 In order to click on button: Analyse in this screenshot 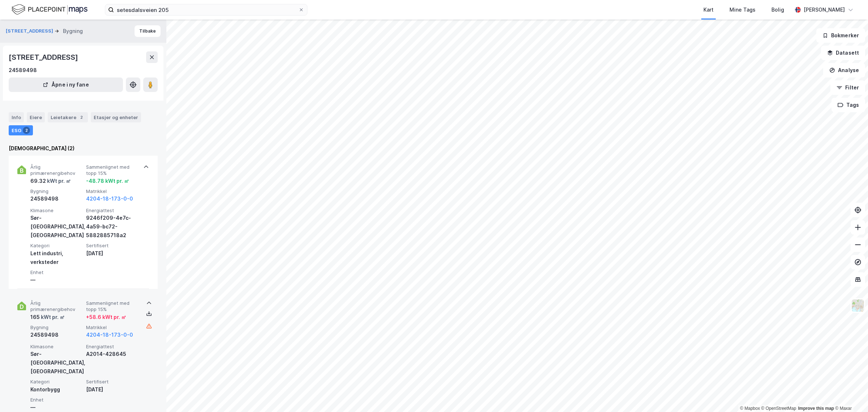, I will do `click(844, 70)`.